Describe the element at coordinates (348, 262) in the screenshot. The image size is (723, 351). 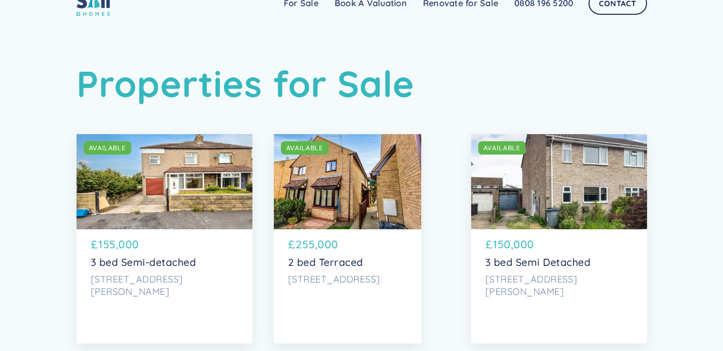
I see `p: 2 bed Terraced` at that location.